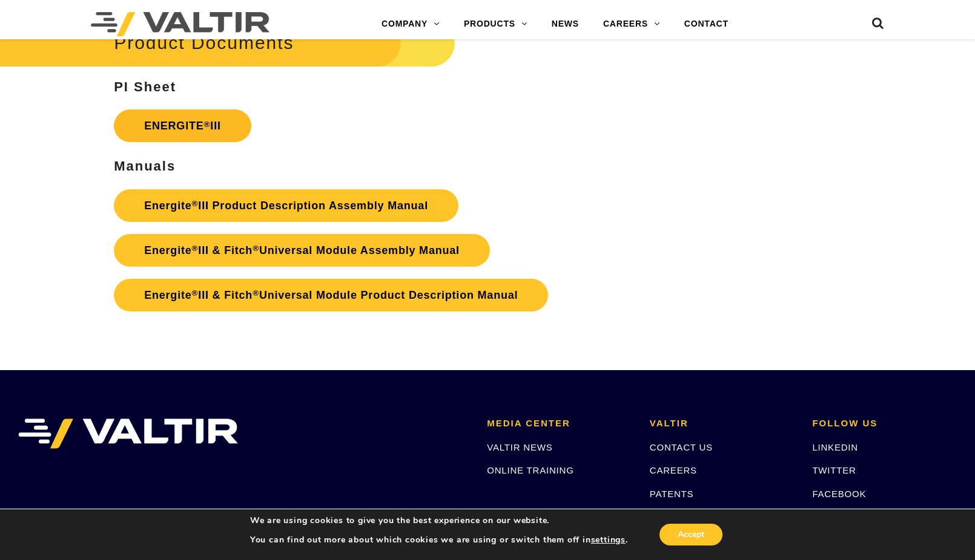 Image resolution: width=975 pixels, height=560 pixels. Describe the element at coordinates (672, 494) in the screenshot. I see `a: PATENTS` at that location.